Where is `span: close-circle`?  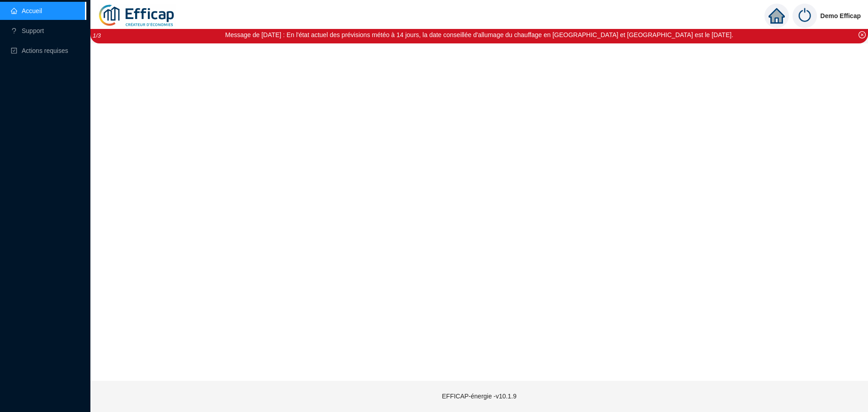 span: close-circle is located at coordinates (862, 35).